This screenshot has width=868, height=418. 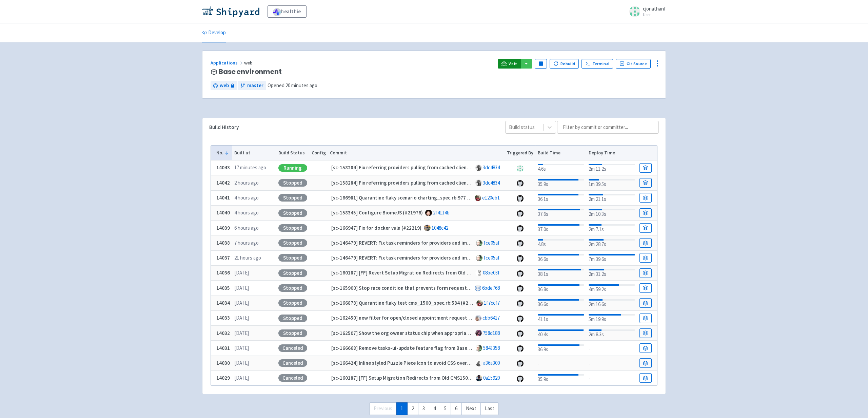 What do you see at coordinates (440, 228) in the screenshot?
I see `a: 1048c42` at bounding box center [440, 228].